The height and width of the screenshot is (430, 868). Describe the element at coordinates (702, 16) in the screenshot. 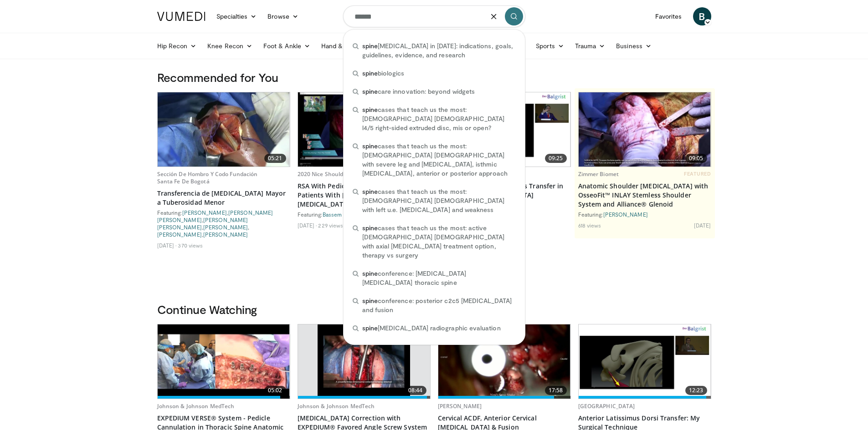

I see `a: B` at that location.